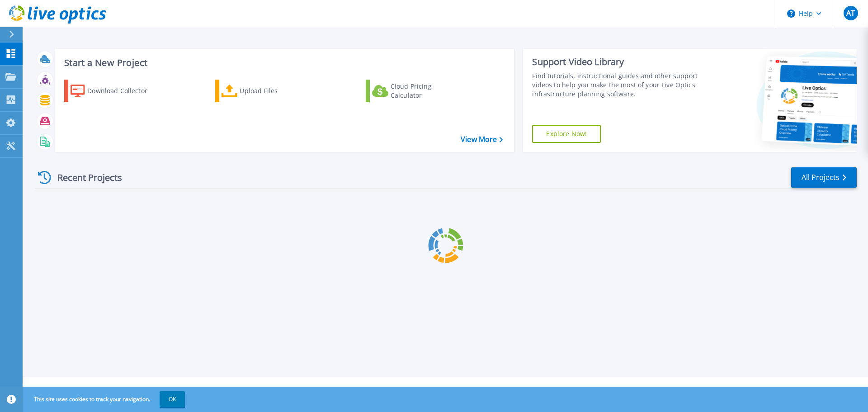 The width and height of the screenshot is (868, 412). I want to click on a: View More, so click(481, 139).